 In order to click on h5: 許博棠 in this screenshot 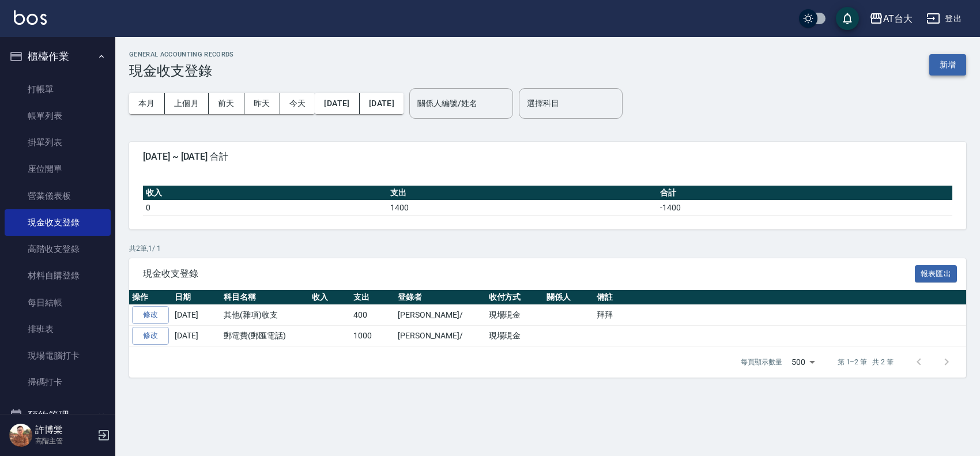, I will do `click(64, 429)`.